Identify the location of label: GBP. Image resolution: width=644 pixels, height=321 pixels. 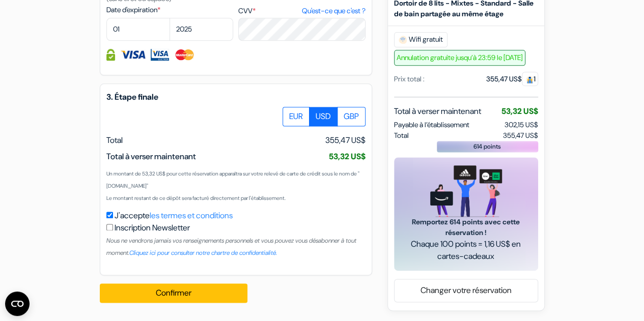
(351, 117).